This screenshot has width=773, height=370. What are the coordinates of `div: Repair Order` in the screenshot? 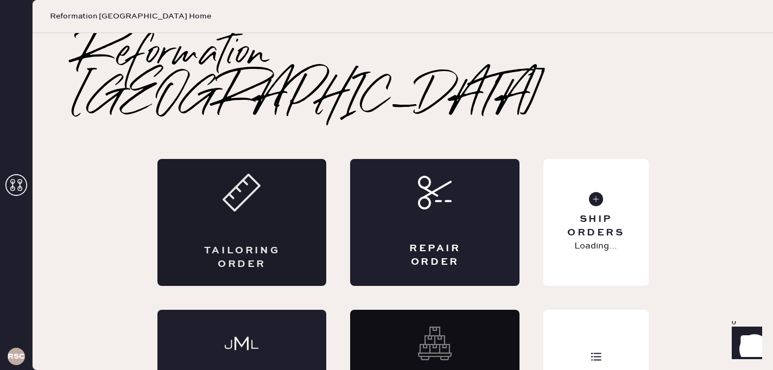 It's located at (435, 256).